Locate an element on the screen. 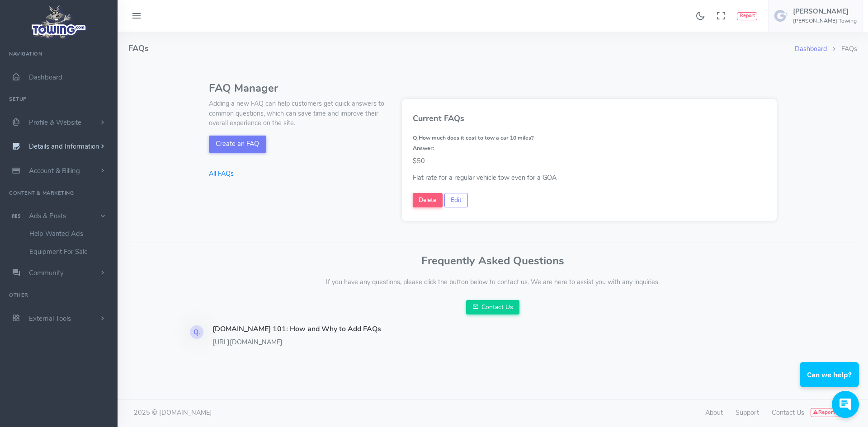  p: If you have any questions, please click the button below to contact us. We are here to assist you... is located at coordinates (493, 282).